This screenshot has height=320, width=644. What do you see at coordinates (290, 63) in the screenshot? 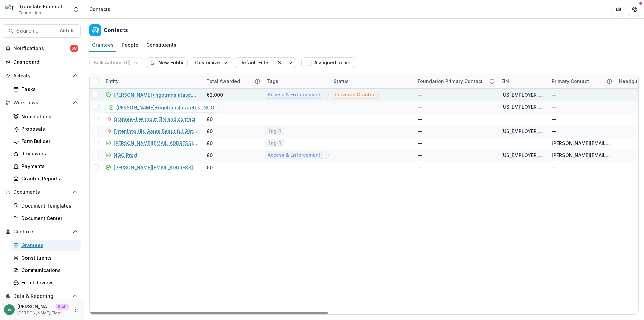
I see `button: Toggle menu` at bounding box center [290, 63].